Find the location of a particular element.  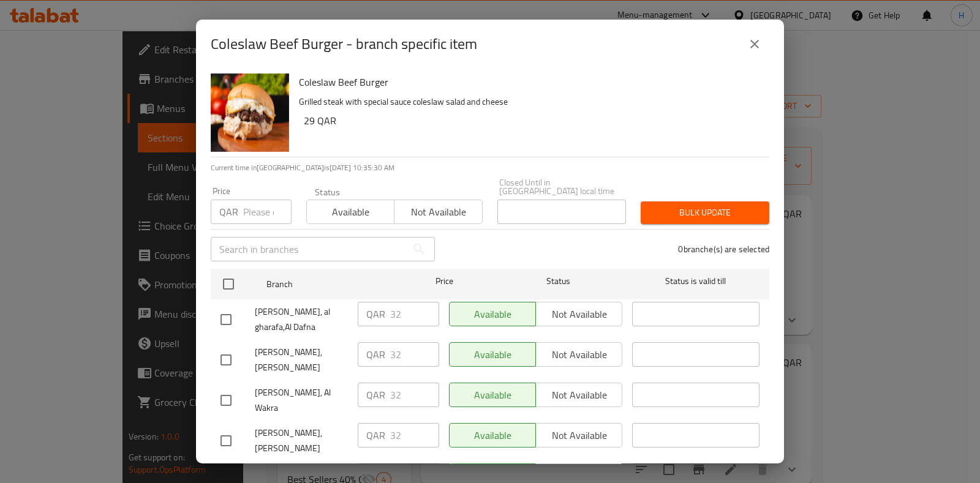

span: Price is located at coordinates (444, 281).